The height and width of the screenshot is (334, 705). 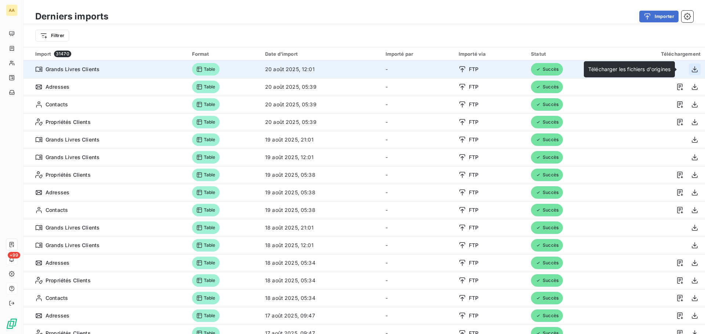 What do you see at coordinates (12, 324) in the screenshot?
I see `img: Logo LeanPay` at bounding box center [12, 324].